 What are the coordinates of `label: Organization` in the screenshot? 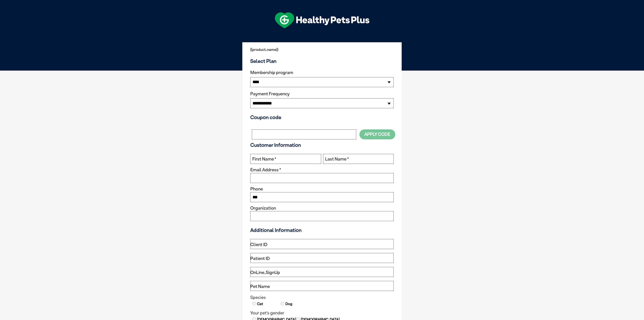 It's located at (263, 208).